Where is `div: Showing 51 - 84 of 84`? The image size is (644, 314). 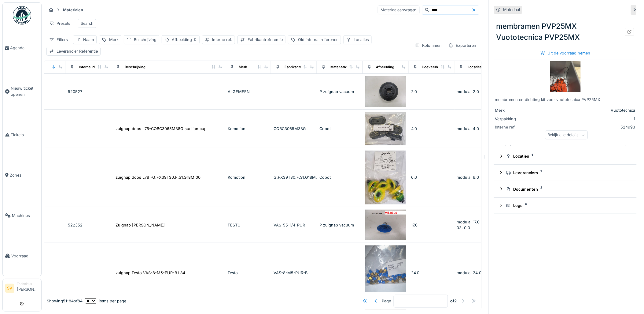
div: Showing 51 - 84 of 84 is located at coordinates (65, 301).